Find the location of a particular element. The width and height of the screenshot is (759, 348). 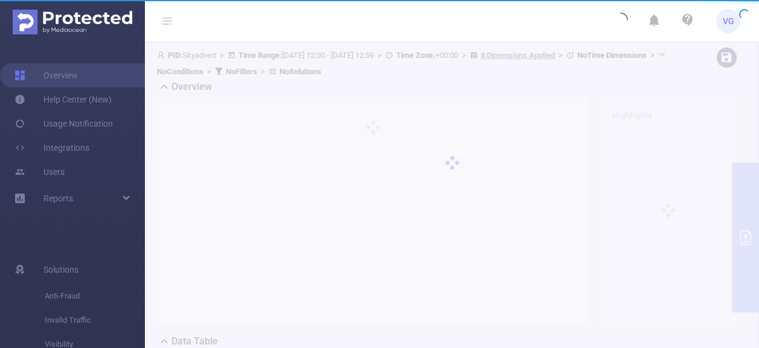

a: Reports is located at coordinates (58, 199).